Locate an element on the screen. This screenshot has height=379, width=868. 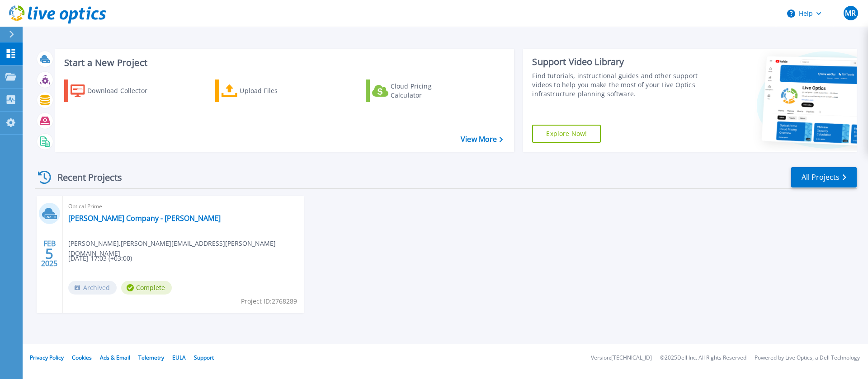
a: Support is located at coordinates (204, 358).